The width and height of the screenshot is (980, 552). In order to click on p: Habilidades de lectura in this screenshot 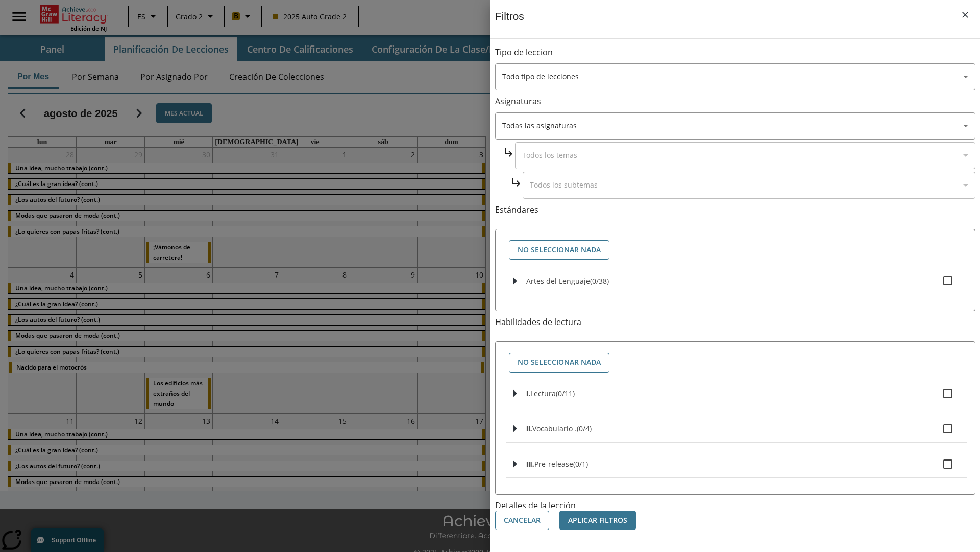, I will do `click(735, 322)`.